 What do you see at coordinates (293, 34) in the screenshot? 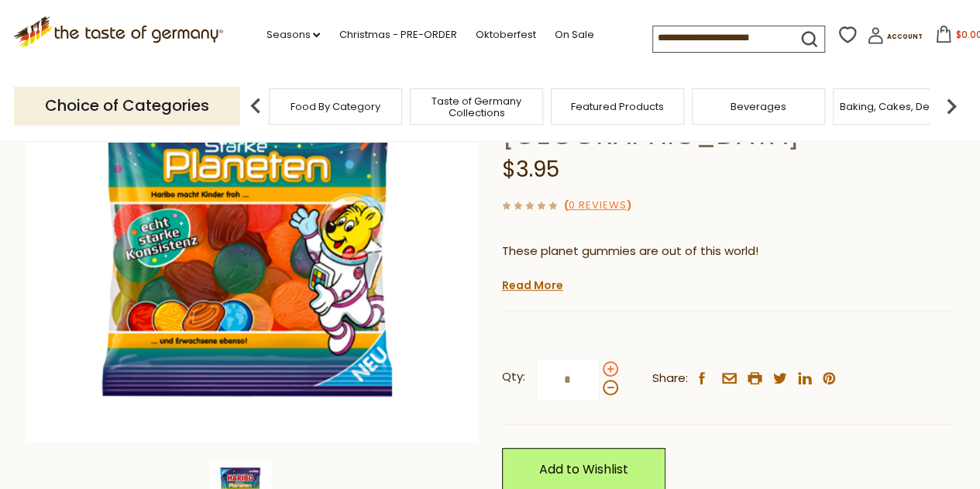
I see `a: Seasons` at bounding box center [293, 34].